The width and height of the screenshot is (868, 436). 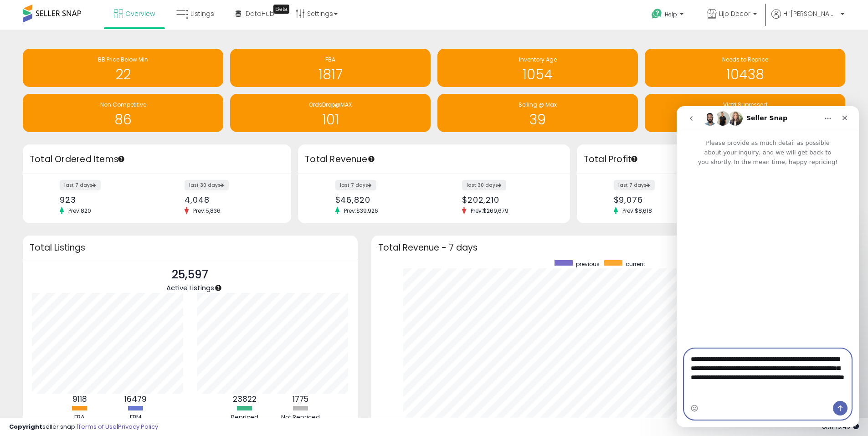 What do you see at coordinates (157, 159) in the screenshot?
I see `h3: Total Ordered Items` at bounding box center [157, 159].